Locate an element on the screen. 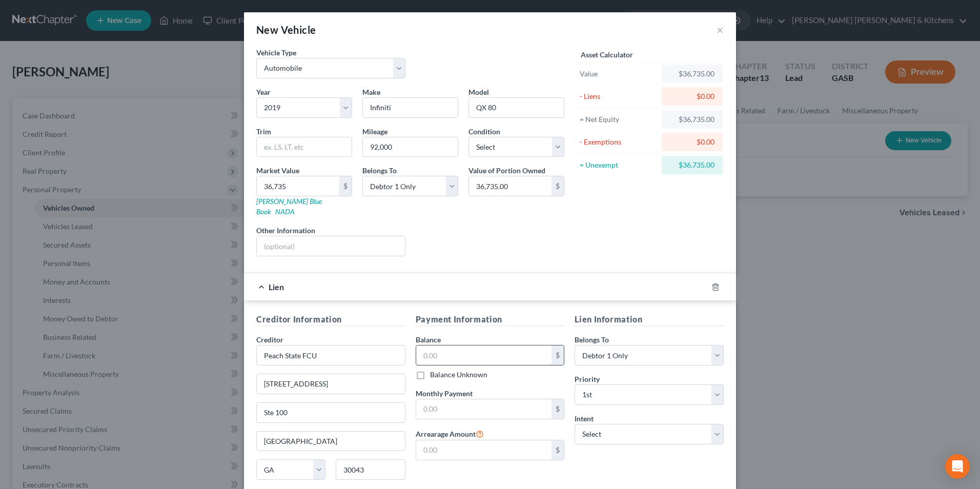  input: ex. Altima is located at coordinates (516, 108).